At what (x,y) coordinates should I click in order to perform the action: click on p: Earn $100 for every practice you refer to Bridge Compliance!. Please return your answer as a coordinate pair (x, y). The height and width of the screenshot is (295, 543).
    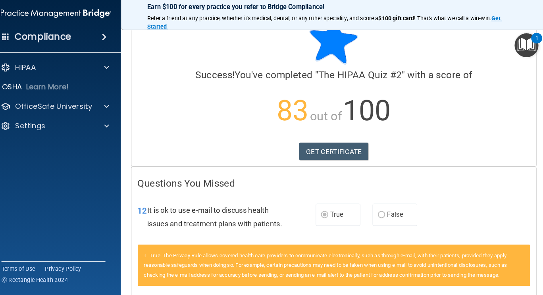
    Looking at the image, I should click on (335, 10).